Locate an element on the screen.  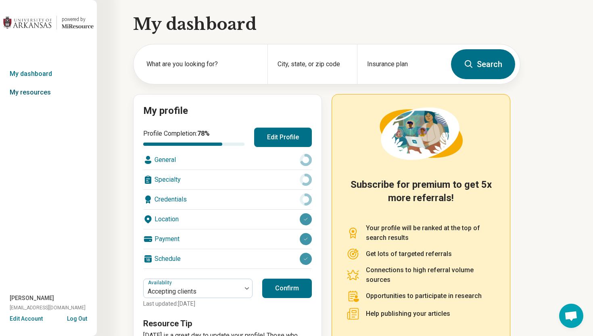
h1: My dashboard is located at coordinates (327, 24).